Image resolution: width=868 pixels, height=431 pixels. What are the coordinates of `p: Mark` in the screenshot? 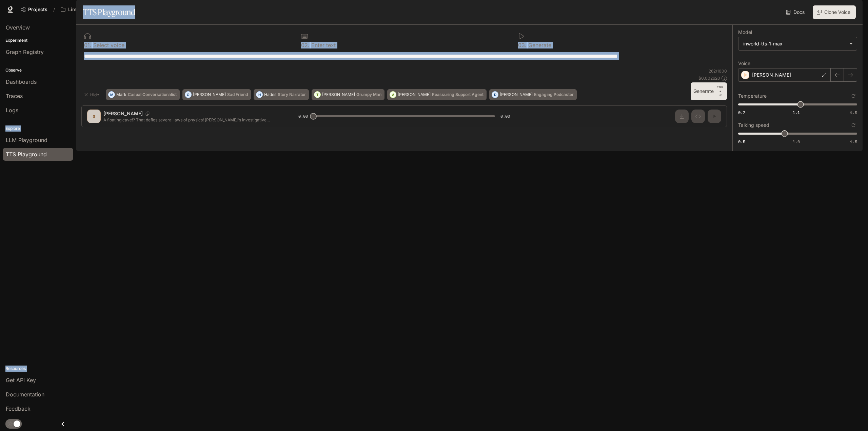 It's located at (121, 94).